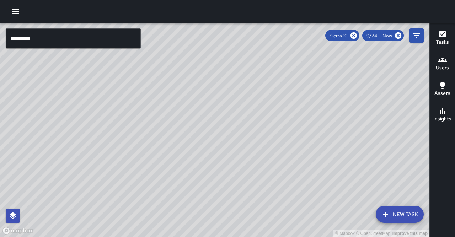  What do you see at coordinates (417, 36) in the screenshot?
I see `button: Filters` at bounding box center [417, 36].